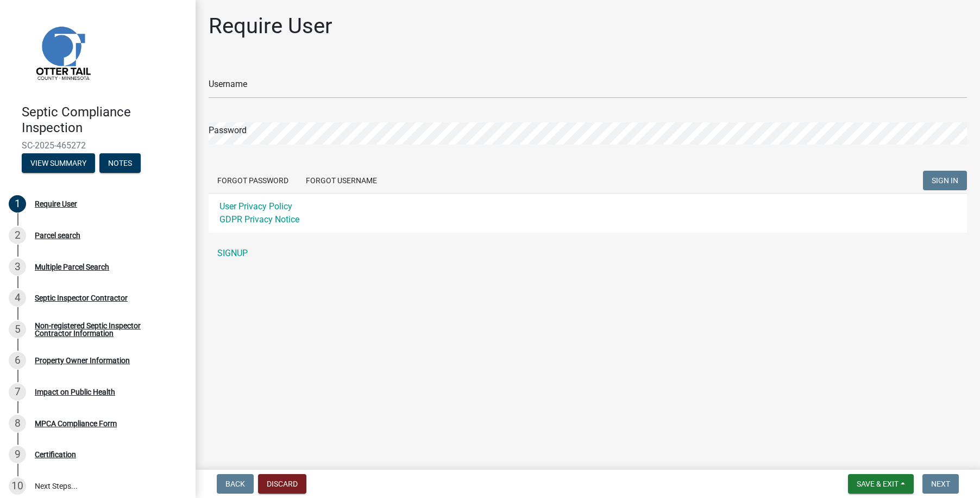 The height and width of the screenshot is (498, 980). What do you see at coordinates (75, 423) in the screenshot?
I see `div: MPCA Compliance Form` at bounding box center [75, 423].